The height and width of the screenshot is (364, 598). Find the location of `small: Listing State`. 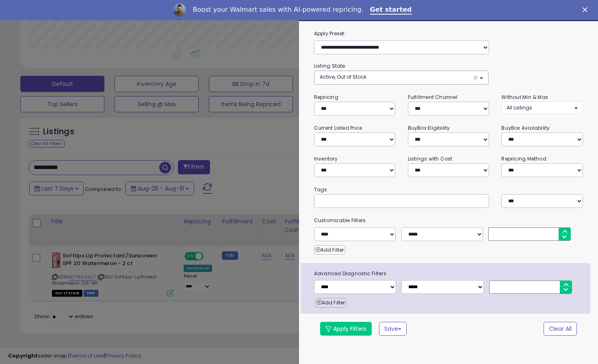

small: Listing State is located at coordinates (329, 66).